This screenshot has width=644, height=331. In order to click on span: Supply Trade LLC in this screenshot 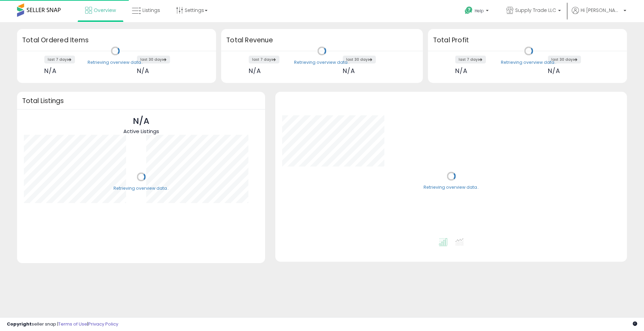, I will do `click(536, 10)`.